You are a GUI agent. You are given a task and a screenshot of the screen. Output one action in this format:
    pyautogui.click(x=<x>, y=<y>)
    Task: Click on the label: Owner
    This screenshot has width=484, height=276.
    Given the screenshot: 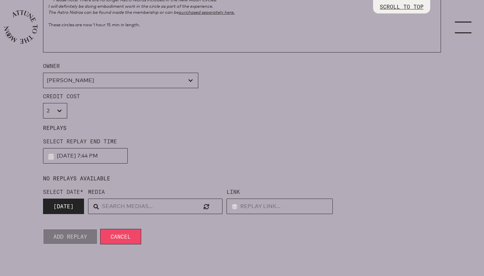 What is the action you would take?
    pyautogui.click(x=242, y=66)
    